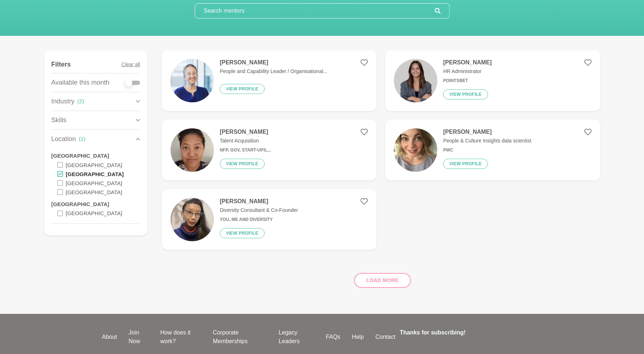 The image size is (644, 354). Describe the element at coordinates (274, 71) in the screenshot. I see `p: People and Capability Leader / Organisational...` at that location.